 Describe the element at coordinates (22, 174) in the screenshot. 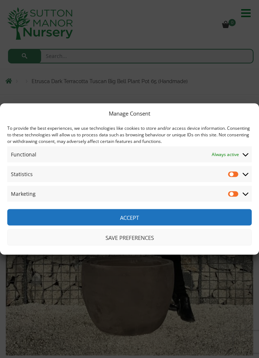

I see `span: Statistics` at that location.